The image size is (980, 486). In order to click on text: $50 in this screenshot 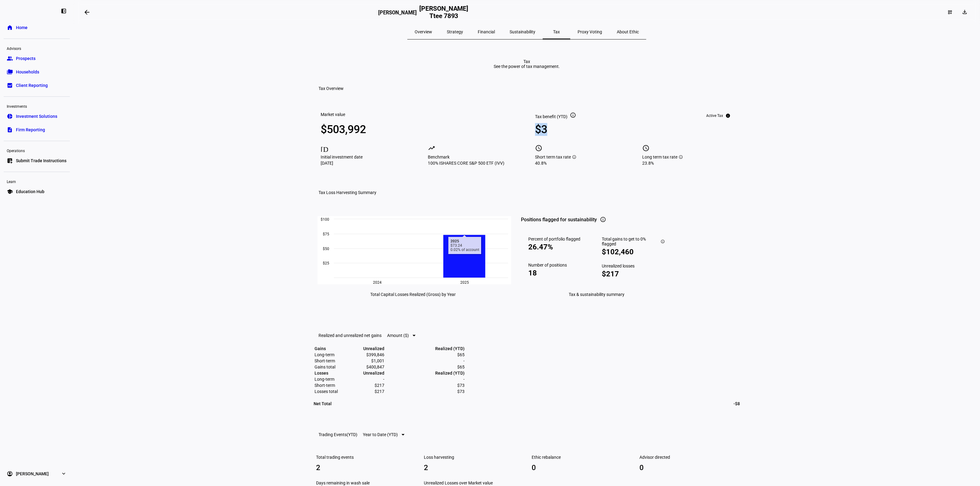, I will do `click(326, 249)`.